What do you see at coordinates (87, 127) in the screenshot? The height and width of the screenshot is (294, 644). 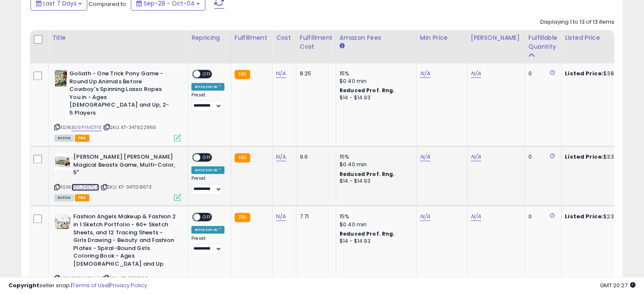 I see `a: B09PYMDT18` at bounding box center [87, 127].